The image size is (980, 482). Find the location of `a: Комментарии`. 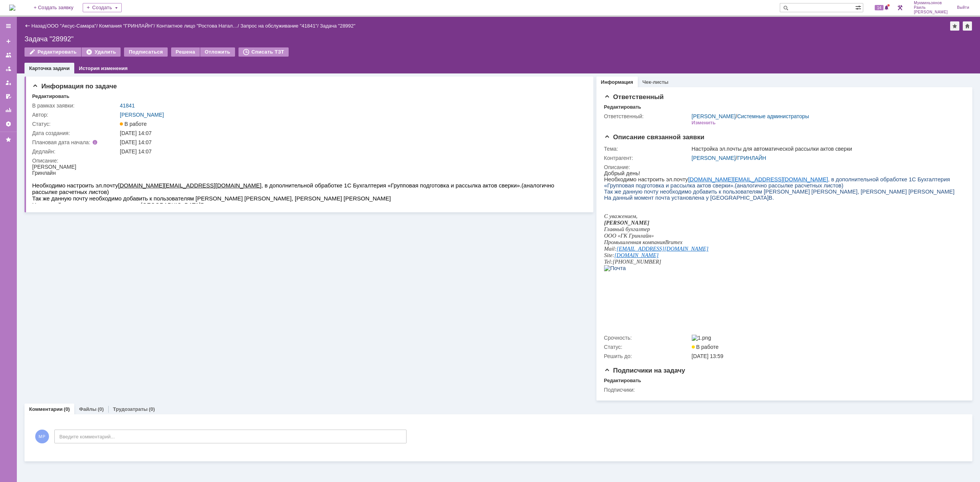

a: Комментарии is located at coordinates (46, 409).